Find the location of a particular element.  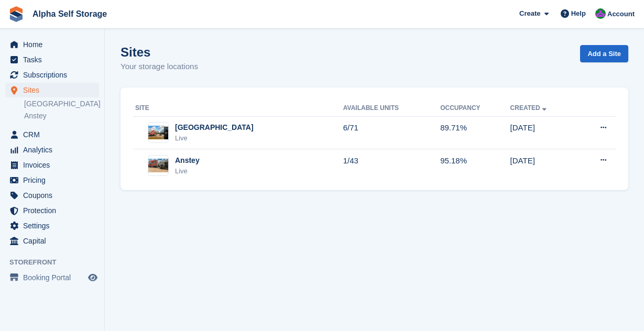

td: 1/43 is located at coordinates (391, 166).